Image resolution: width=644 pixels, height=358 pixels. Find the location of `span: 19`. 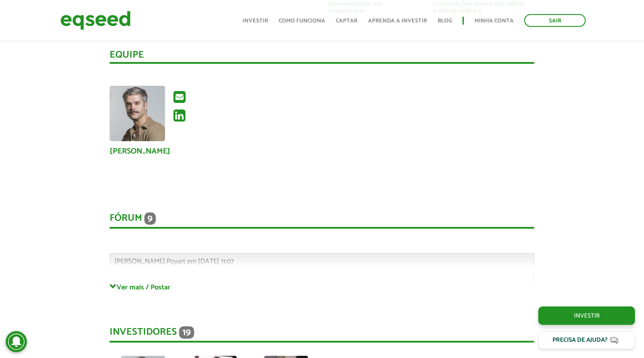

span: 19 is located at coordinates (187, 333).